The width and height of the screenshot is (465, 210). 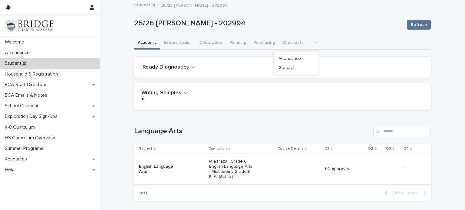 I want to click on h2: Writing Samples, so click(x=161, y=93).